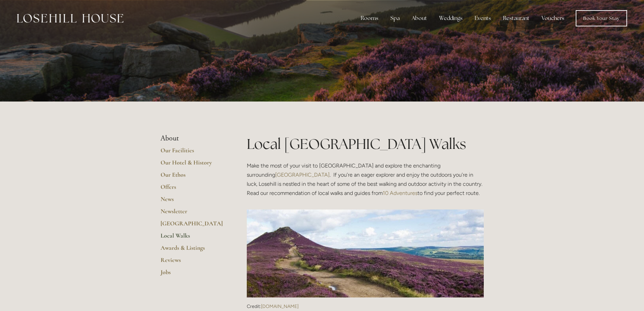 This screenshot has width=644, height=311. I want to click on div: About, so click(419, 18).